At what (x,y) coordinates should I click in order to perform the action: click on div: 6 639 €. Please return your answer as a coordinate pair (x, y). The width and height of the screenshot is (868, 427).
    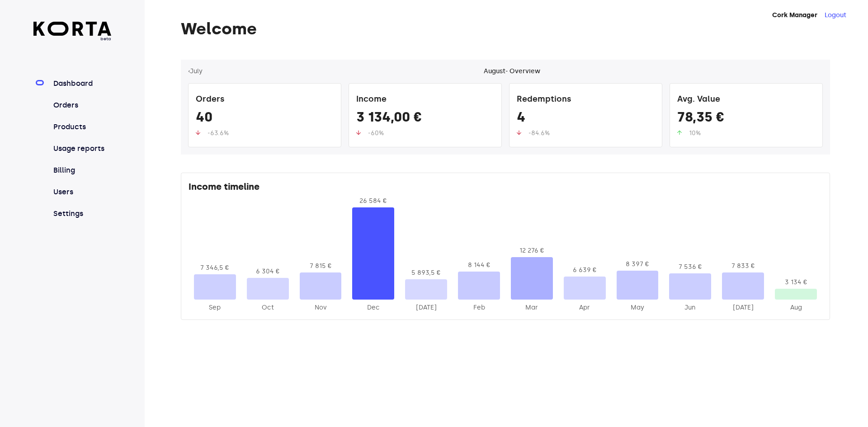
    Looking at the image, I should click on (585, 271).